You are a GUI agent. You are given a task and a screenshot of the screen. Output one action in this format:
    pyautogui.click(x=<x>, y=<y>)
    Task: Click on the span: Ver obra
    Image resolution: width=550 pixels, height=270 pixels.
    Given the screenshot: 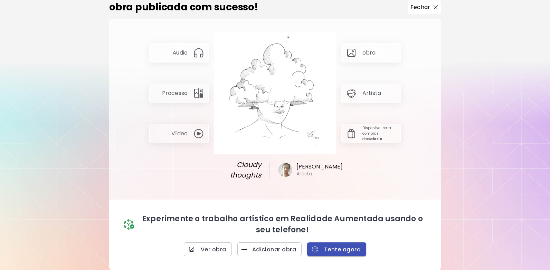 What is the action you would take?
    pyautogui.click(x=208, y=249)
    